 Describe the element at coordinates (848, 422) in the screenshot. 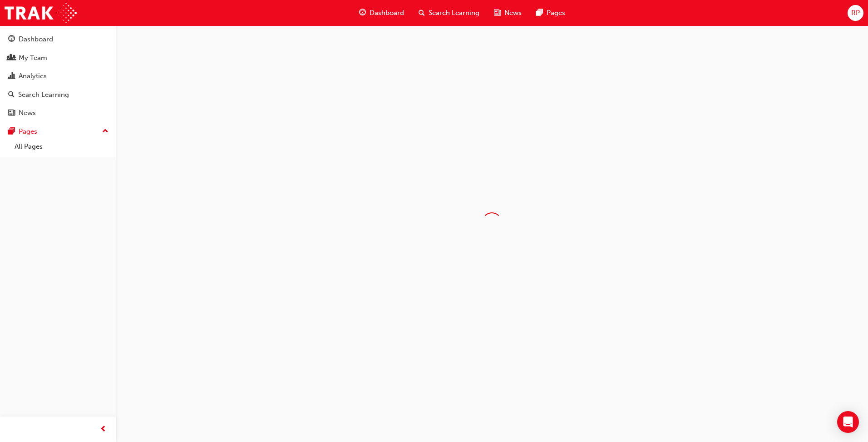

I see `div: Open Intercom Messenger` at that location.